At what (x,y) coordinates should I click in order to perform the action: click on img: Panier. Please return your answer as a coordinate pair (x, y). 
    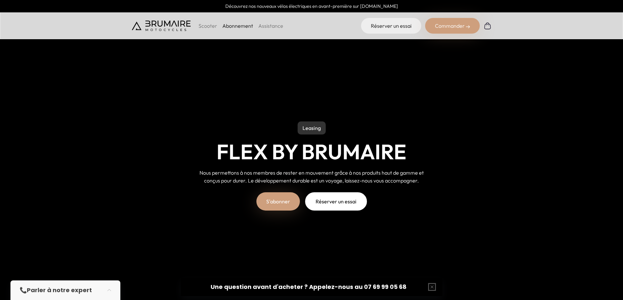
    Looking at the image, I should click on (487, 26).